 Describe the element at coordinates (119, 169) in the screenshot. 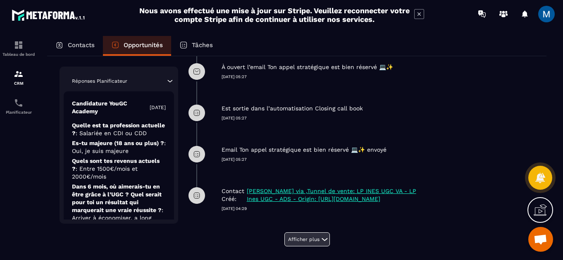

I see `p: Quels sont tes revenus actuels ?` at that location.